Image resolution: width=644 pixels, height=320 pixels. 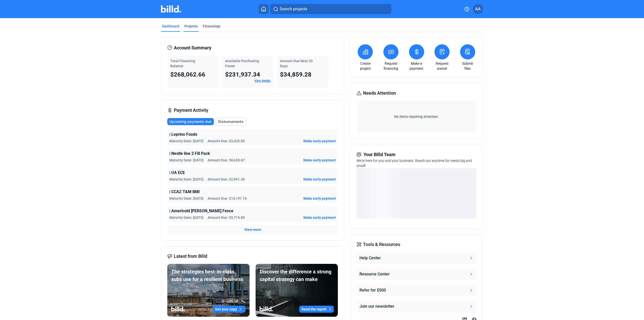 What do you see at coordinates (191, 153) in the screenshot?
I see `span: Nestle line 2 Fill Pack` at bounding box center [191, 153].